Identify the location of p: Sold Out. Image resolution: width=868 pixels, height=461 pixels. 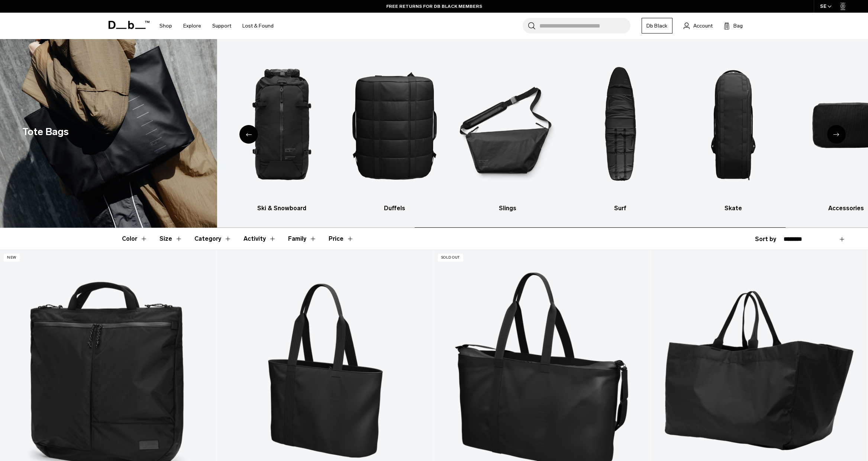
(450, 257).